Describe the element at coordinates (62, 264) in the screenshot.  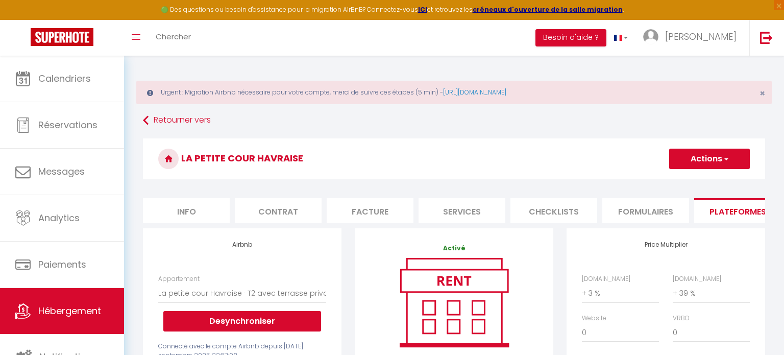
I see `span: Paiements` at that location.